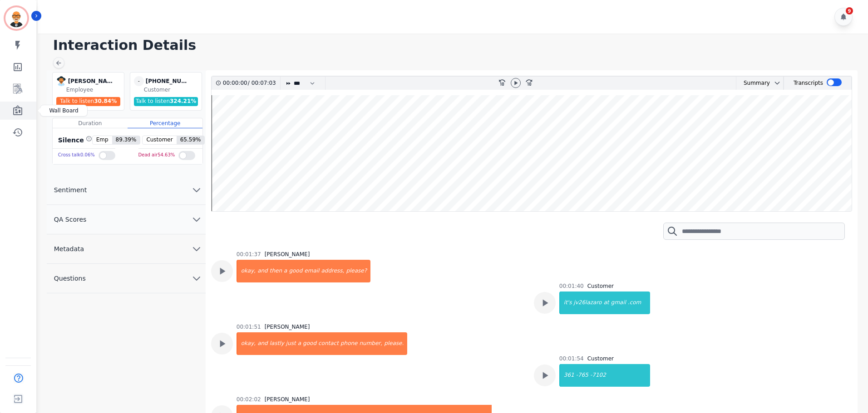  Describe the element at coordinates (262, 83) in the screenshot. I see `div: 00:07:03` at that location.